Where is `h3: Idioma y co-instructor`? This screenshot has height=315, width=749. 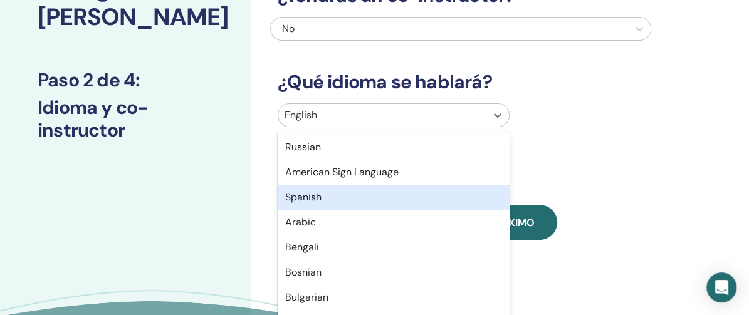
h3: Idioma y co-instructor is located at coordinates (125, 119).